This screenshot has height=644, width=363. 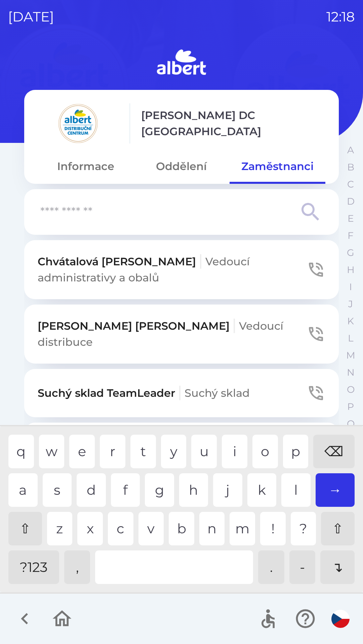 I want to click on button: Suchý sklad TeamLeaderSuchý sklad, so click(x=182, y=393).